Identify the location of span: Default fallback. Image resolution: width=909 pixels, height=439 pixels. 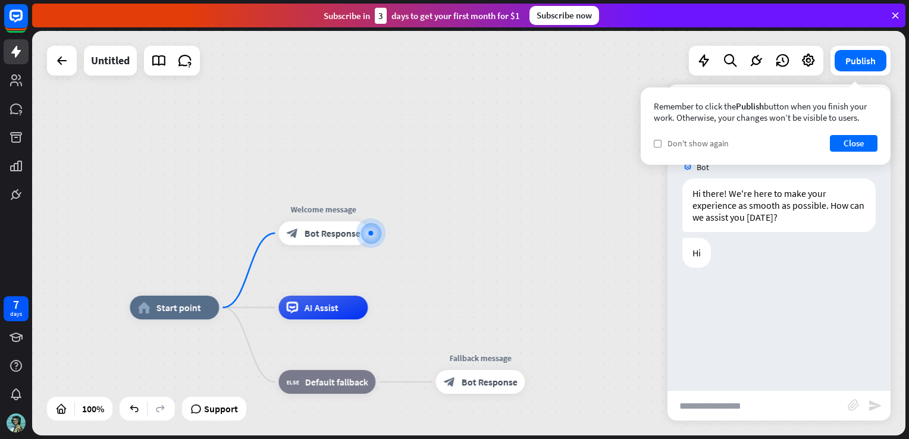
(336, 382).